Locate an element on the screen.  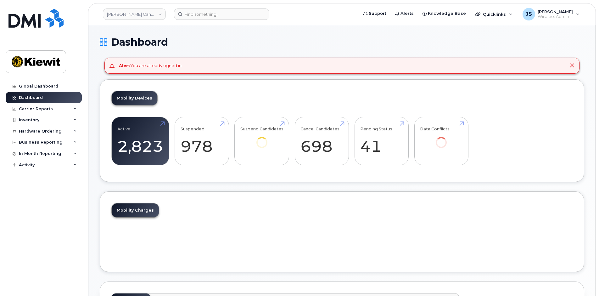
a: Cancel Candidates 698 is located at coordinates (322, 141).